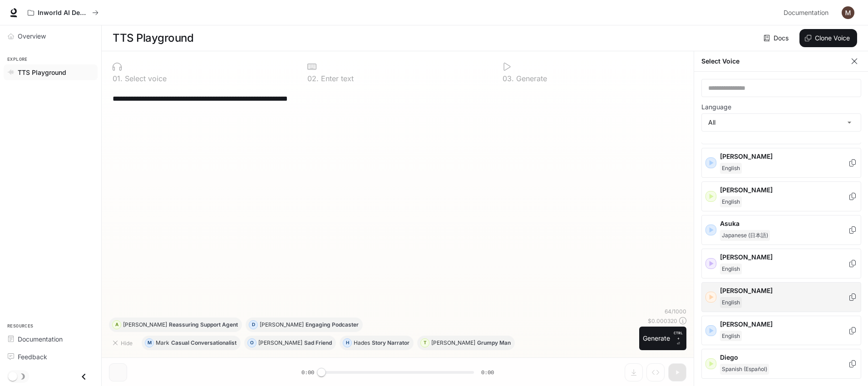 The width and height of the screenshot is (868, 386). What do you see at coordinates (390, 343) in the screenshot?
I see `p: Story Narrator` at bounding box center [390, 343].